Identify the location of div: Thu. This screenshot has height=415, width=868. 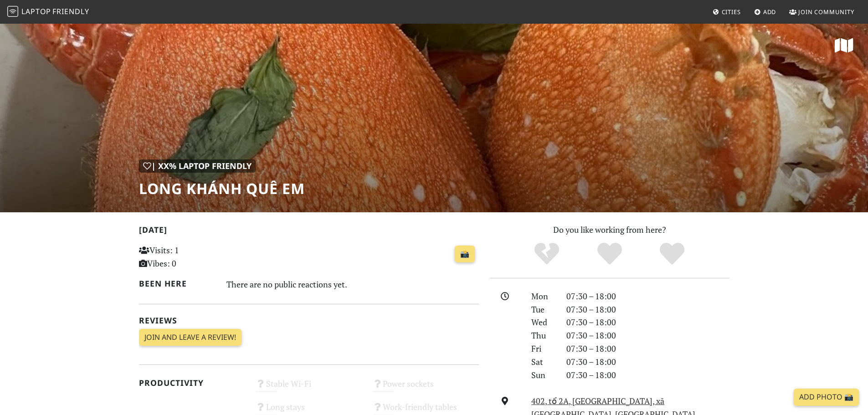
(543, 335).